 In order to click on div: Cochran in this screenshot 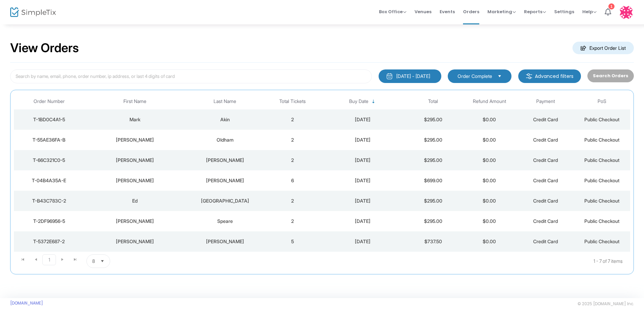, I will do `click(224, 180)`.